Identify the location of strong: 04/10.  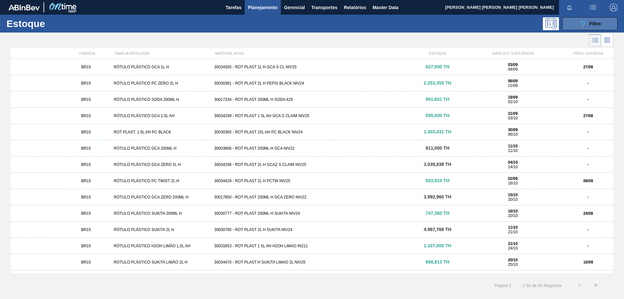
(513, 162).